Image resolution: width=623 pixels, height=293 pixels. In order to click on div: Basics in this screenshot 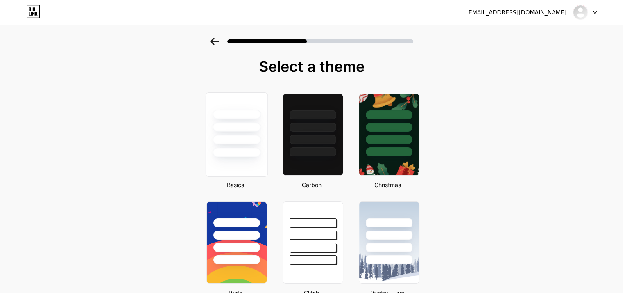, I will do `click(236, 184)`.